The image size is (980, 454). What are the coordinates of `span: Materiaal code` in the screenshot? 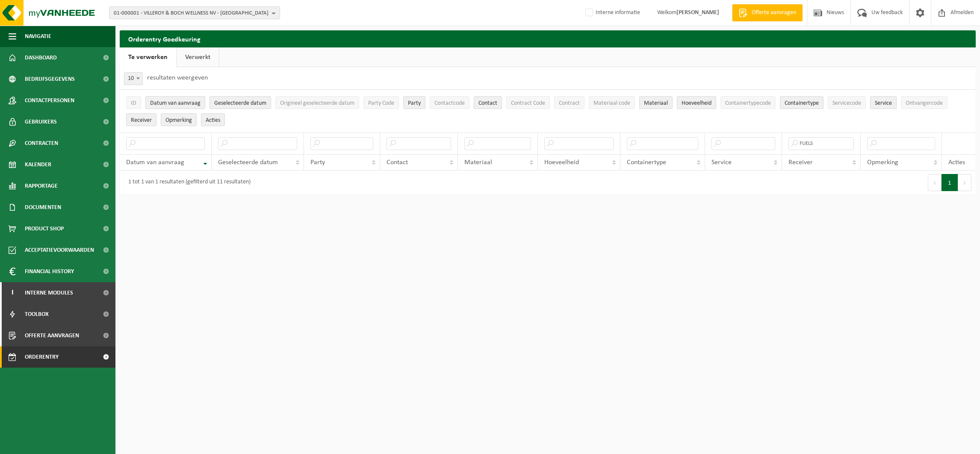 It's located at (612, 103).